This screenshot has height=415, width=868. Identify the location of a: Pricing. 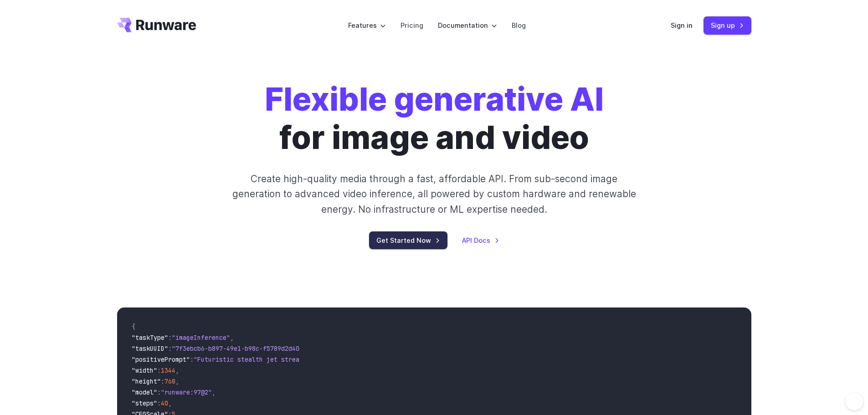
(412, 25).